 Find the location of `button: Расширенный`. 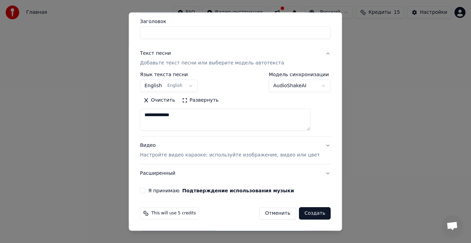

button: Расширенный is located at coordinates (235, 173).